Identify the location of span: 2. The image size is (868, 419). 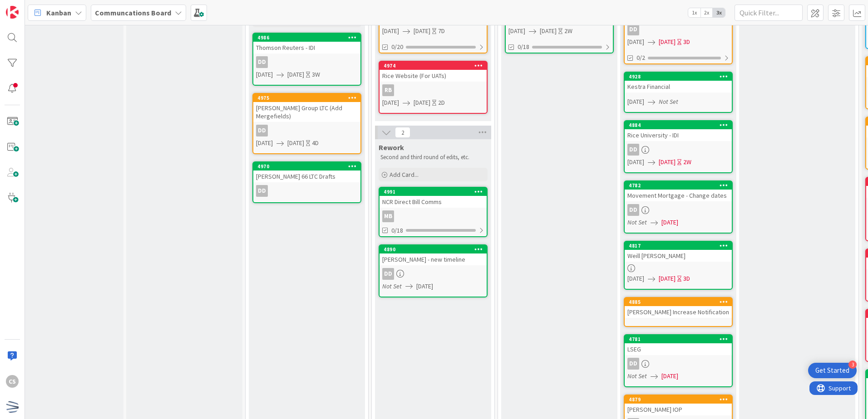
(403, 133).